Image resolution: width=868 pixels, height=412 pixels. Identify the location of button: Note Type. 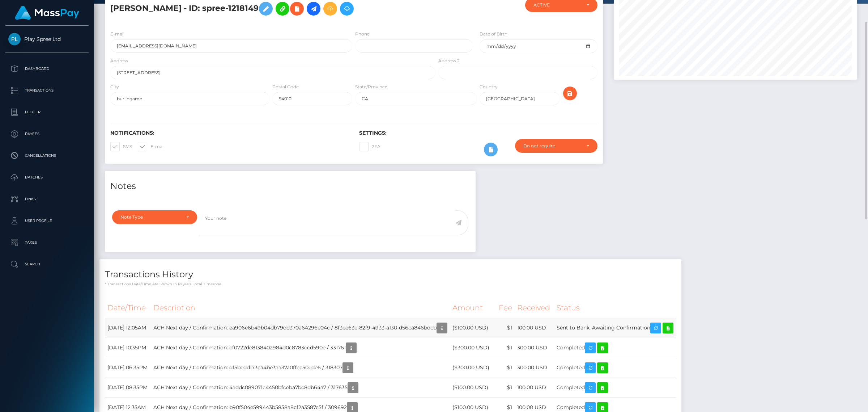
(154, 217).